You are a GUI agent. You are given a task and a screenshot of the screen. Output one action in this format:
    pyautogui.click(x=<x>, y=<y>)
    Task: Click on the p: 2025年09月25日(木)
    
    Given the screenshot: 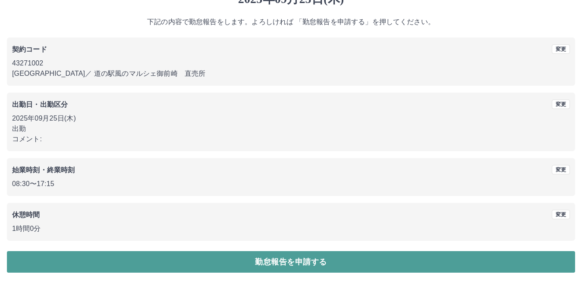 What is the action you would take?
    pyautogui.click(x=291, y=119)
    